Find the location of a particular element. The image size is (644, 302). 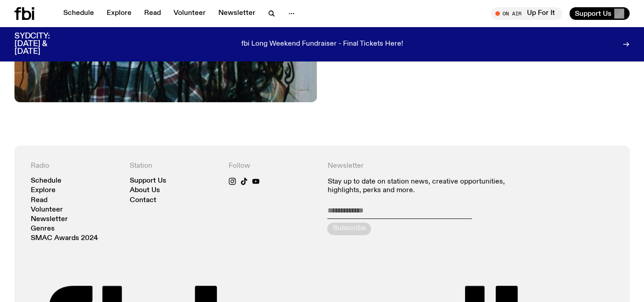

button: Subscribe is located at coordinates (349, 229).